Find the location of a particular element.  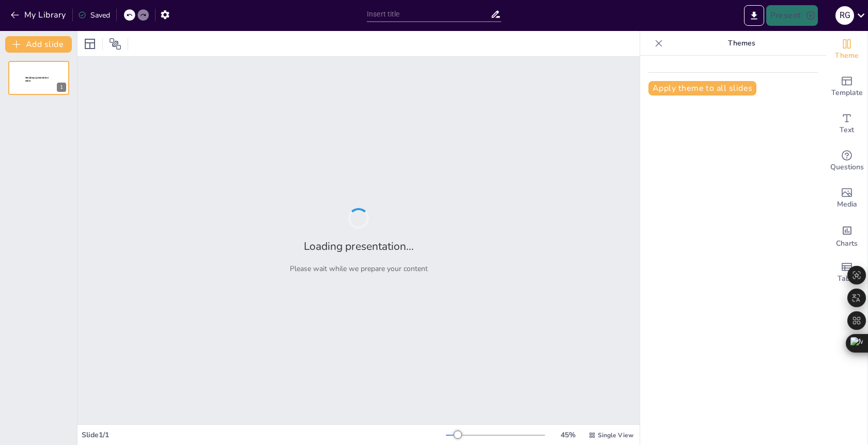

span: Media is located at coordinates (847, 205).